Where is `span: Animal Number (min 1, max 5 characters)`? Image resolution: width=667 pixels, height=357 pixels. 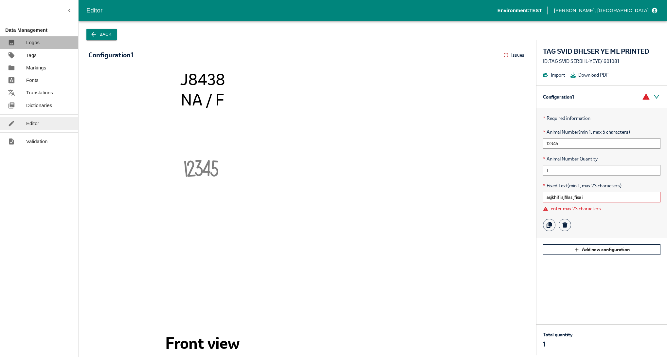 span: Animal Number (min 1, max 5 characters) is located at coordinates (602, 132).